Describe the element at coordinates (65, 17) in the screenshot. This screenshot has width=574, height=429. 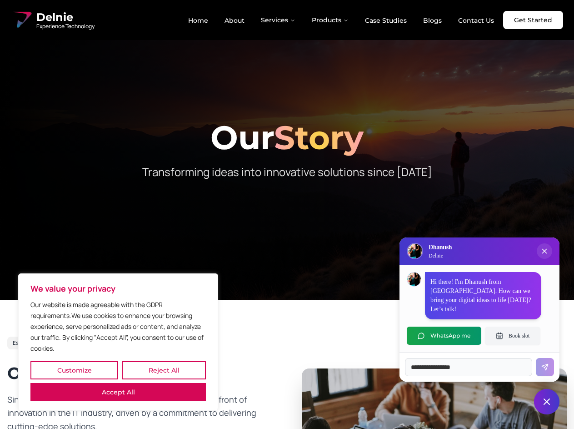
I see `span: Delnie` at that location.